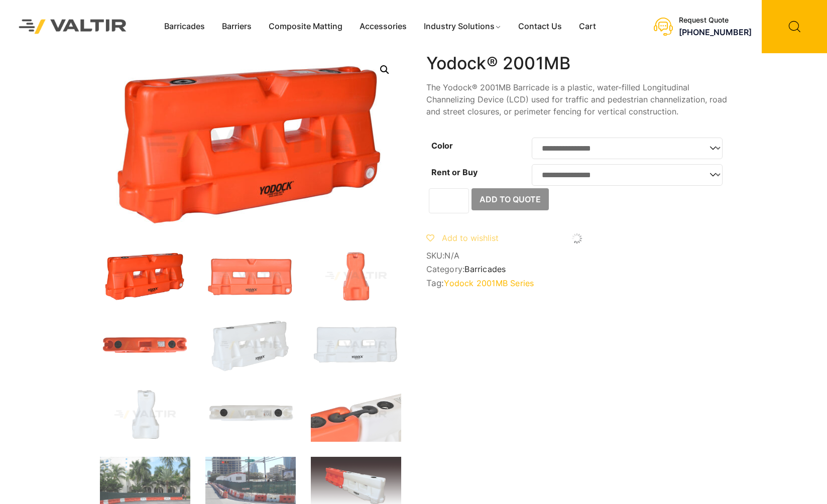 The image size is (827, 504). I want to click on button: Add to Quote, so click(511, 199).